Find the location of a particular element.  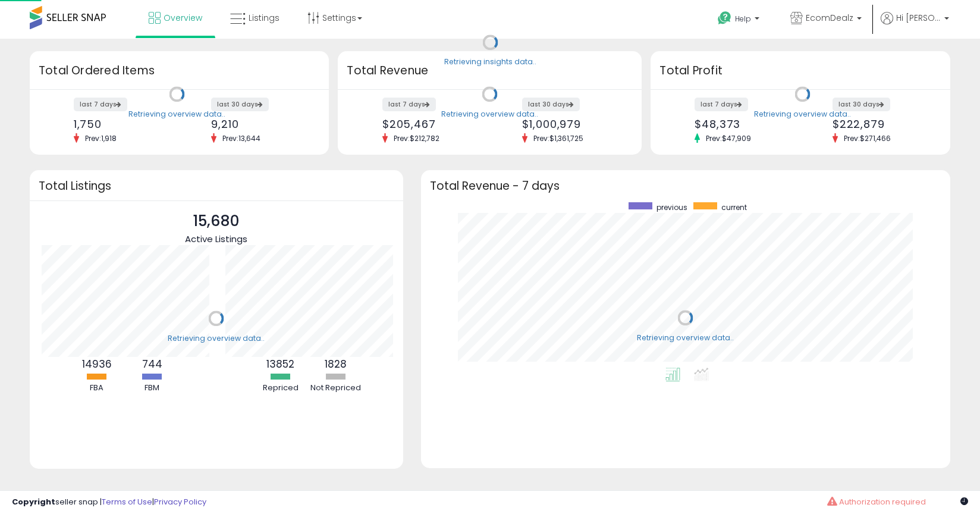

span: Help is located at coordinates (743, 18).